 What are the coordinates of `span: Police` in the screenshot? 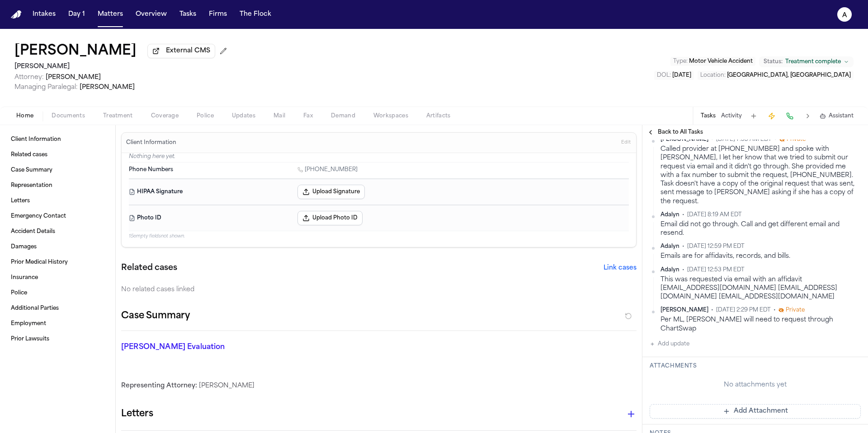 It's located at (205, 116).